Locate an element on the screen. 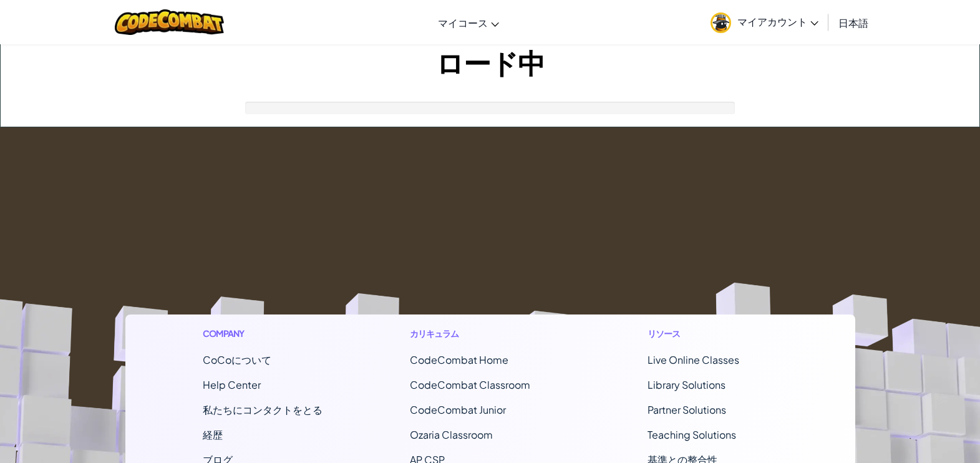 The height and width of the screenshot is (463, 980). span: 日本語 is located at coordinates (853, 23).